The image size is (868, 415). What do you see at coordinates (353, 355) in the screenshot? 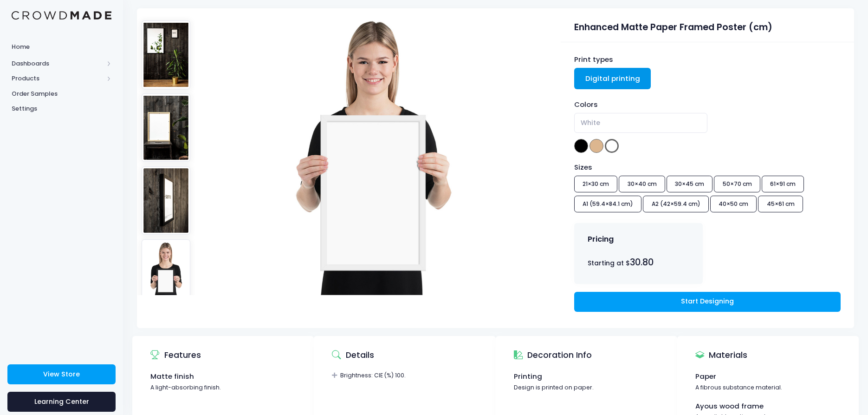
I see `div: Details` at bounding box center [353, 355].